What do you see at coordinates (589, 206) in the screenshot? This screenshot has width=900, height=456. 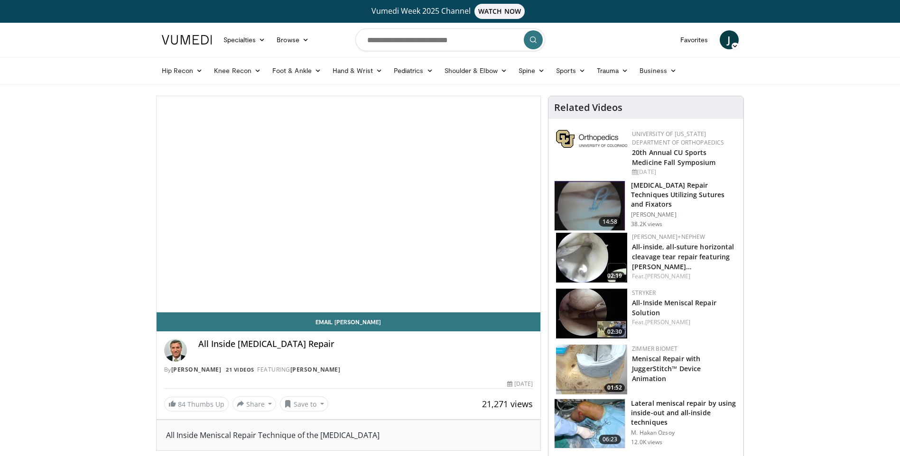 I see `img: kurz_3.png.150x105_q85_crop-smart_upscale.jpg` at bounding box center [589, 206].